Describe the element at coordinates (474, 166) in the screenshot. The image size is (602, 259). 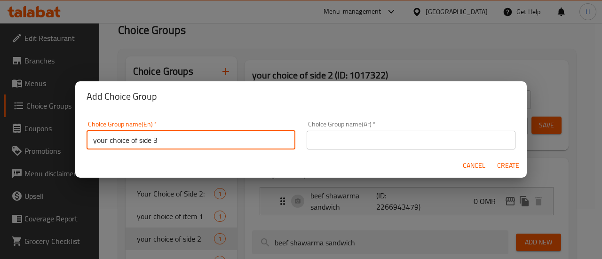
I see `button: Cancel` at that location.